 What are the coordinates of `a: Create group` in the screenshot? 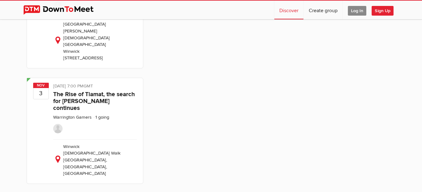 It's located at (323, 10).